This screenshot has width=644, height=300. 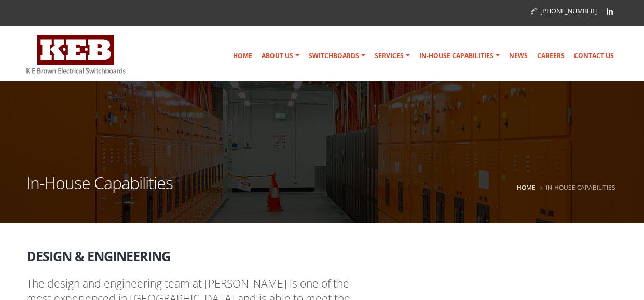 What do you see at coordinates (392, 56) in the screenshot?
I see `a: Services` at bounding box center [392, 56].